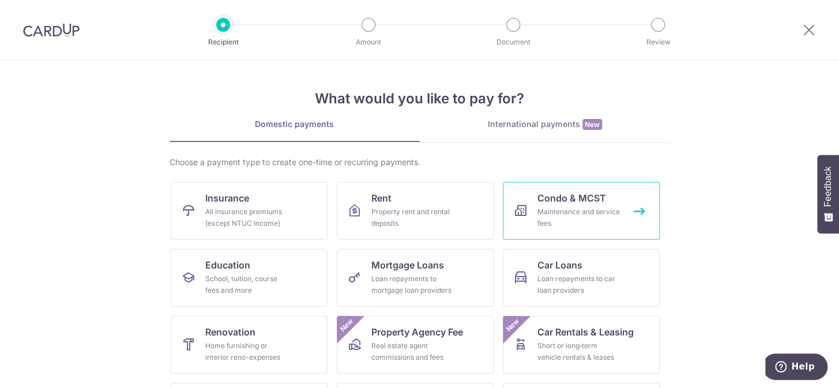  What do you see at coordinates (572, 198) in the screenshot?
I see `span: Condo & MCST` at bounding box center [572, 198].